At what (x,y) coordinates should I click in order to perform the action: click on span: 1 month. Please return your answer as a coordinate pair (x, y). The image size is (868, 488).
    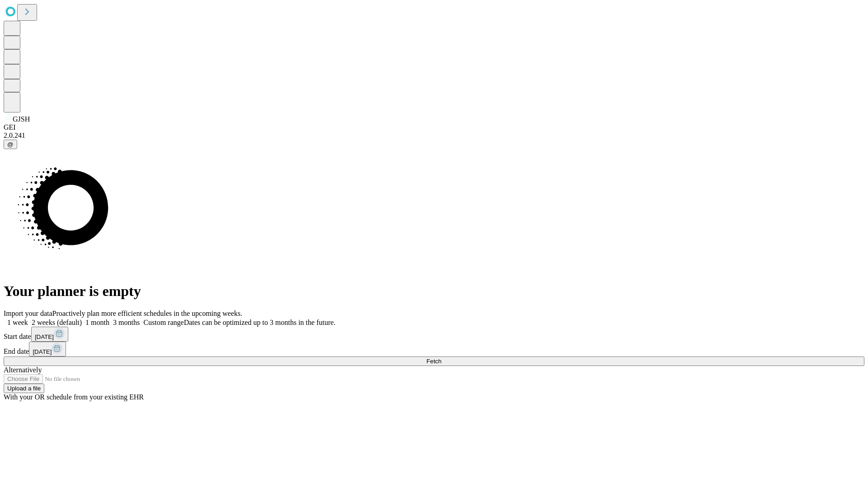
    Looking at the image, I should click on (97, 322).